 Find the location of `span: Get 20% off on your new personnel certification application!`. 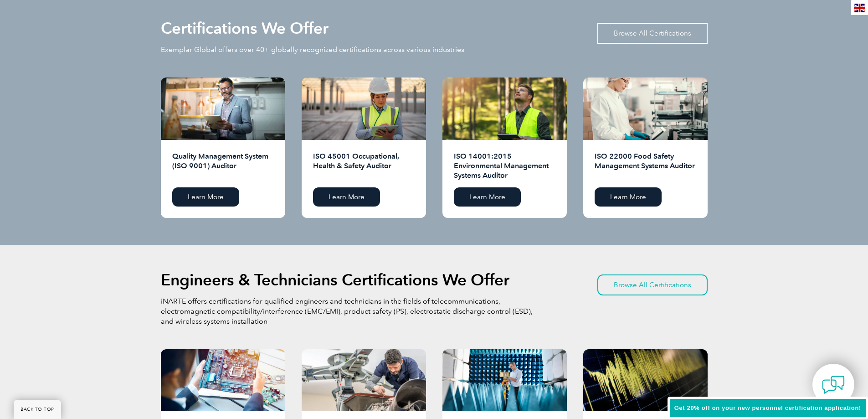

span: Get 20% off on your new personnel certification application! is located at coordinates (768, 407).